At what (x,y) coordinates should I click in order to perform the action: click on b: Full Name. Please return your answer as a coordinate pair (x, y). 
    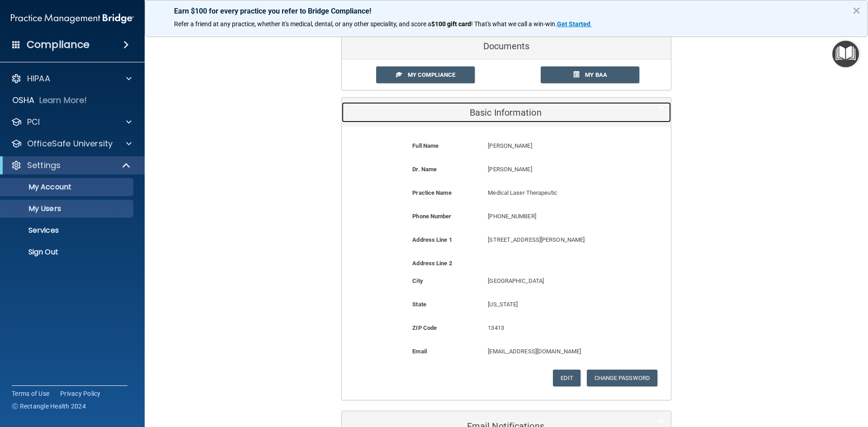
    Looking at the image, I should click on (425, 146).